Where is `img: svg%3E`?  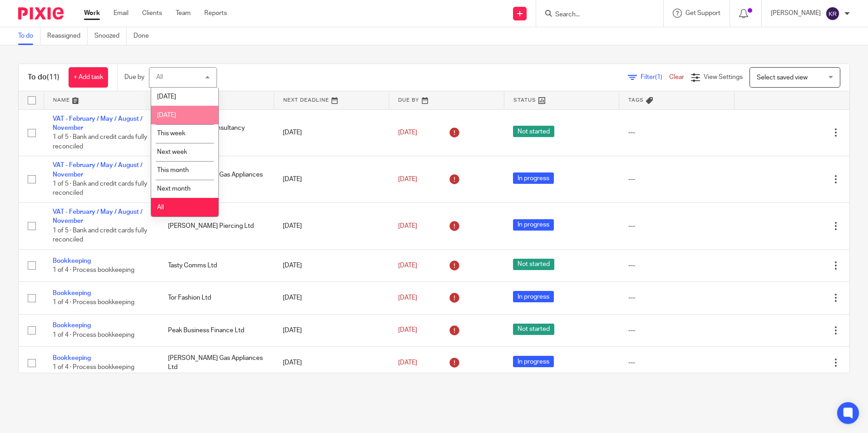
img: svg%3E is located at coordinates (833, 13).